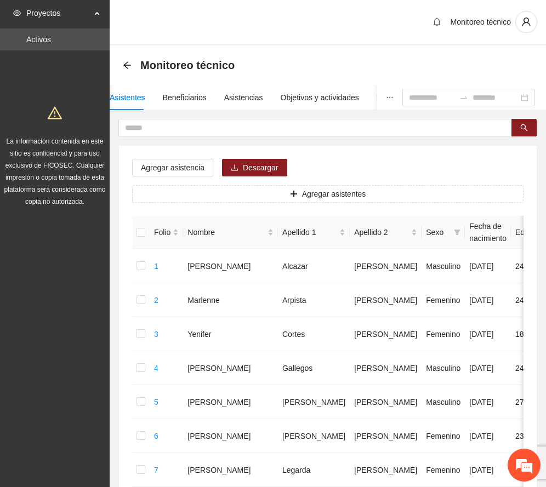  What do you see at coordinates (156, 470) in the screenshot?
I see `a: 7` at bounding box center [156, 470].